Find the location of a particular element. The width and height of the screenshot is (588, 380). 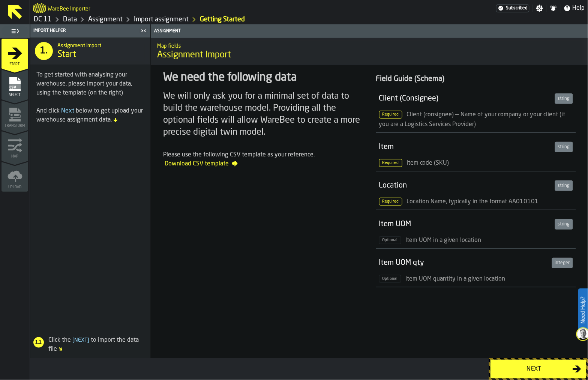

div: Menu Subscription is located at coordinates (513, 8).